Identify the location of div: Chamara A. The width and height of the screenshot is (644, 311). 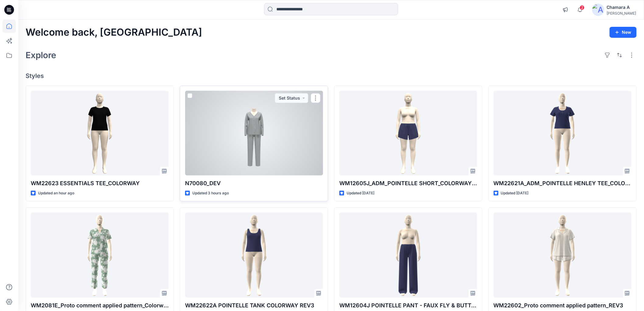
(621, 8).